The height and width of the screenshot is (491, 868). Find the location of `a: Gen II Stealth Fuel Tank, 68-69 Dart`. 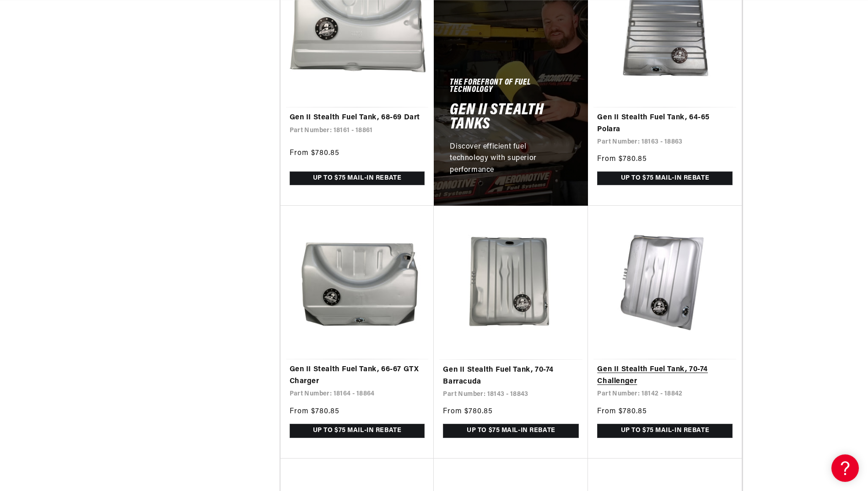

a: Gen II Stealth Fuel Tank, 68-69 Dart is located at coordinates (358, 118).